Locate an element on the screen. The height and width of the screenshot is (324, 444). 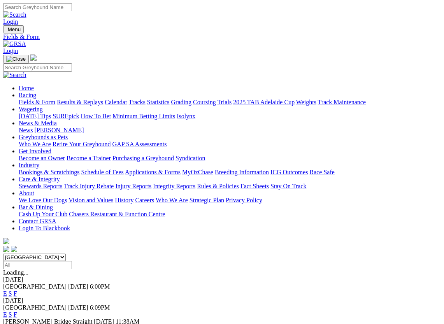
a: Stay On Track is located at coordinates (288, 186).